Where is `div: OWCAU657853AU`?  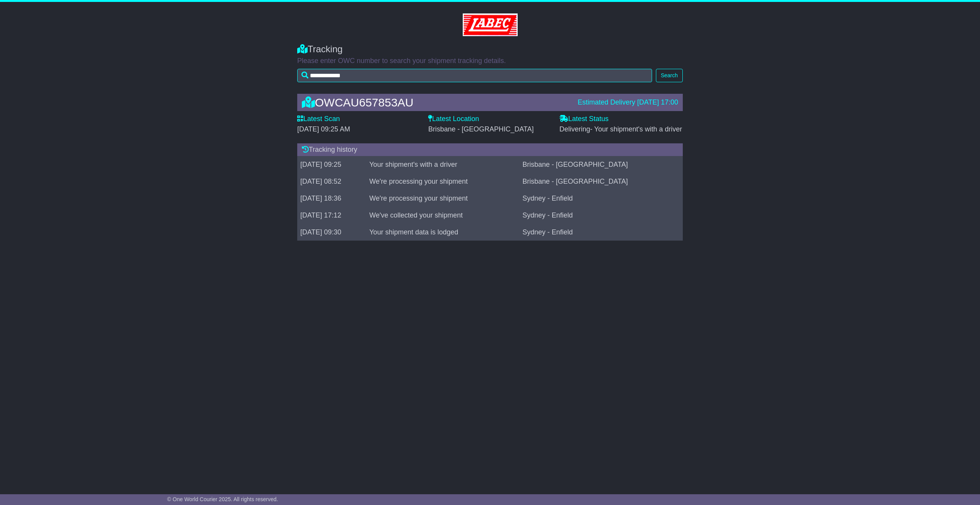 div: OWCAU657853AU is located at coordinates (436, 102).